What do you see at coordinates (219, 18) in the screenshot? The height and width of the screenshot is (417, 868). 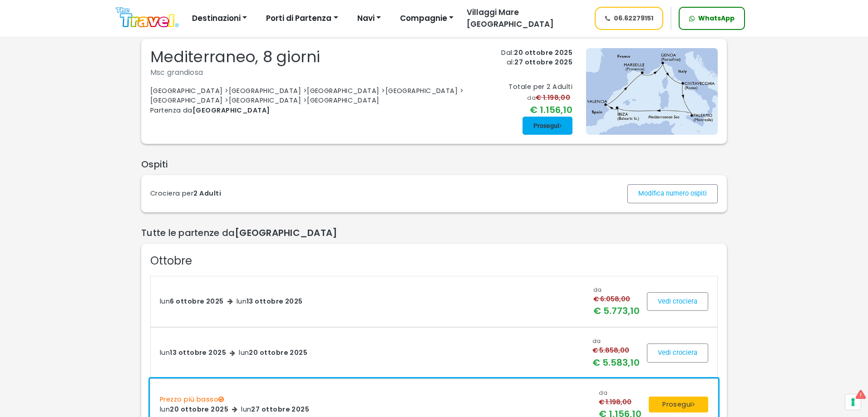 I see `button: Destinazioni` at bounding box center [219, 18].